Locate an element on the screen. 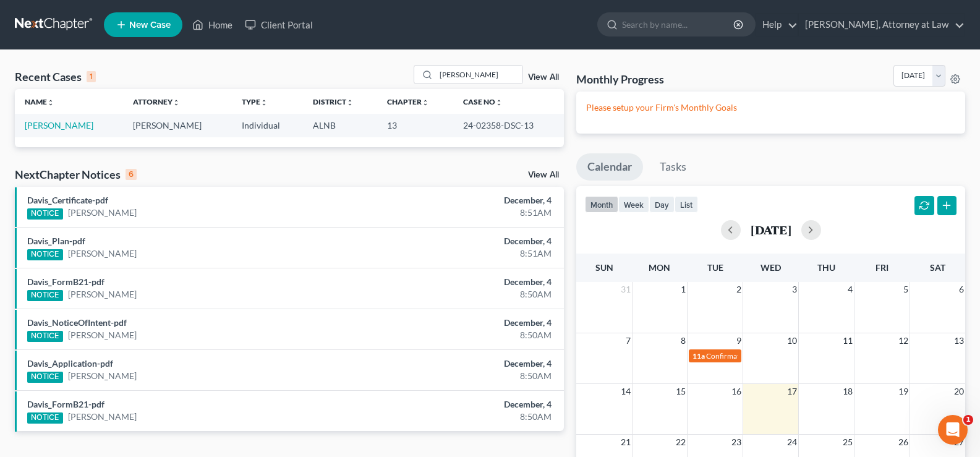 This screenshot has height=457, width=980. a: Davis_Plan-pdf is located at coordinates (56, 240).